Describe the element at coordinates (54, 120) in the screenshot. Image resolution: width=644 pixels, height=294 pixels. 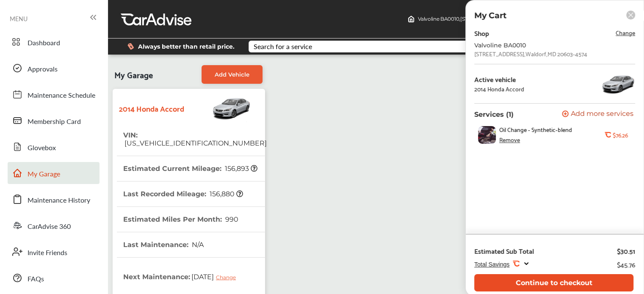
I see `a: Membership Card` at that location.